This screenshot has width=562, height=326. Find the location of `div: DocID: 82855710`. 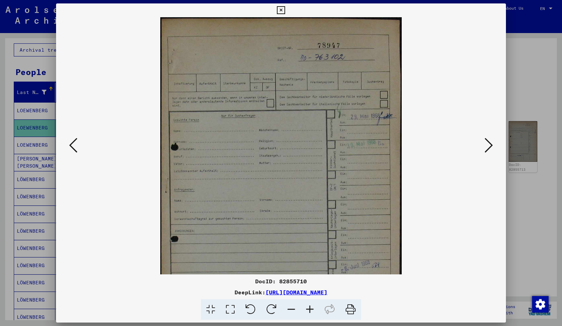

div: DocID: 82855710 is located at coordinates (281, 281).